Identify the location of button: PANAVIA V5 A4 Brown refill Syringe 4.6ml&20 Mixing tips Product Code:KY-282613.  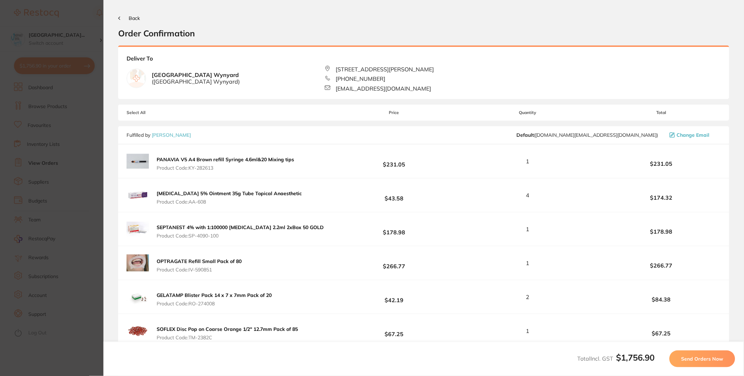
(225, 164).